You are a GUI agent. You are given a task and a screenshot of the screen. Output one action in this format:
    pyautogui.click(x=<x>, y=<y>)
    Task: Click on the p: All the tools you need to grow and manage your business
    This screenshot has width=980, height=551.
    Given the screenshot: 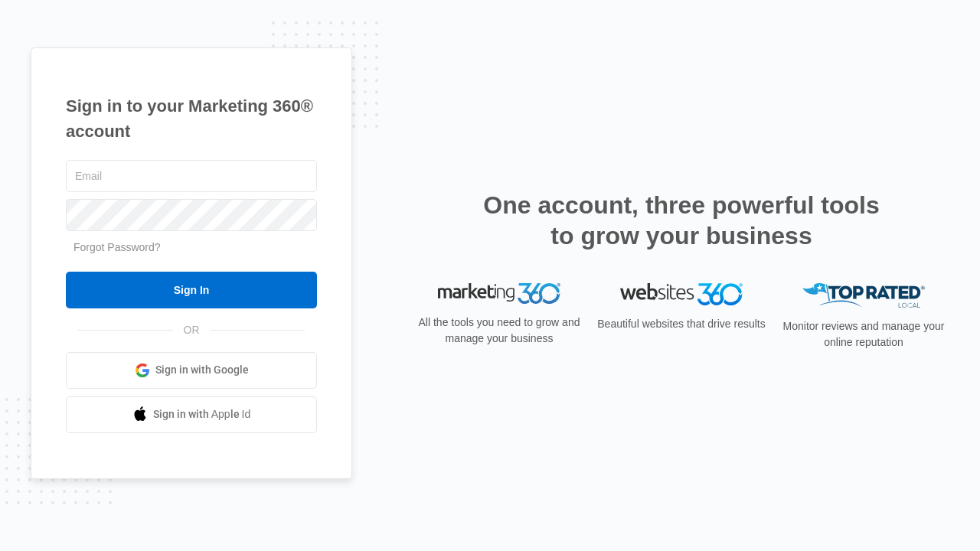 What is the action you would take?
    pyautogui.click(x=499, y=331)
    